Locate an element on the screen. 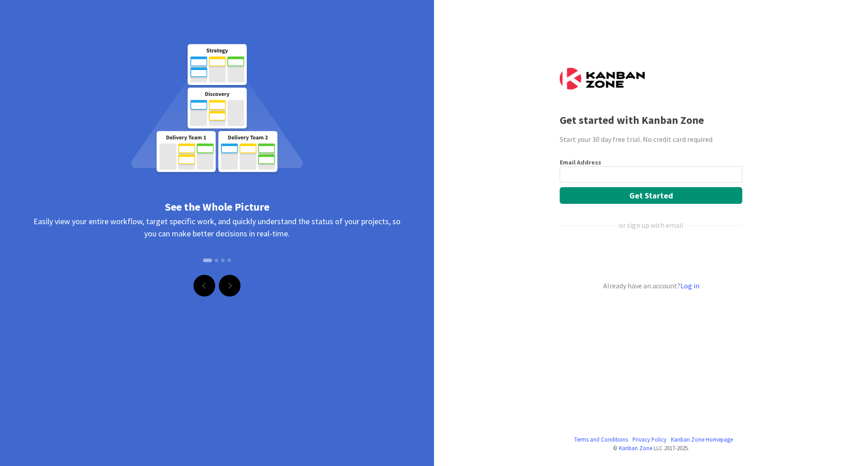  a: Kanban Zone is located at coordinates (636, 448).